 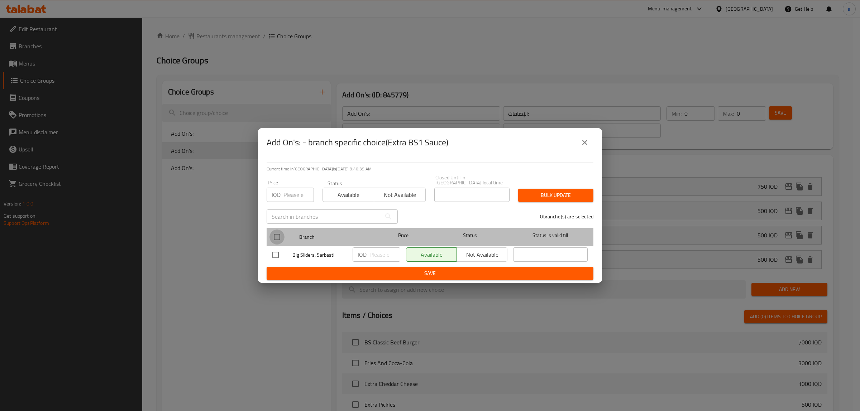 What do you see at coordinates (320, 255) in the screenshot?
I see `span: Big Sliders, Sarbasti` at bounding box center [320, 255].